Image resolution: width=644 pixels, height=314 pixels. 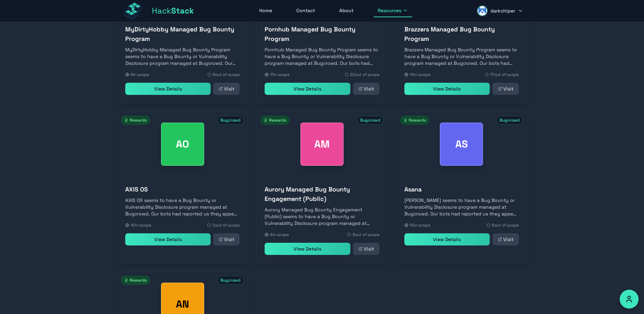 What do you see at coordinates (140, 75) in the screenshot?
I see `span: 6 in scope` at bounding box center [140, 75].